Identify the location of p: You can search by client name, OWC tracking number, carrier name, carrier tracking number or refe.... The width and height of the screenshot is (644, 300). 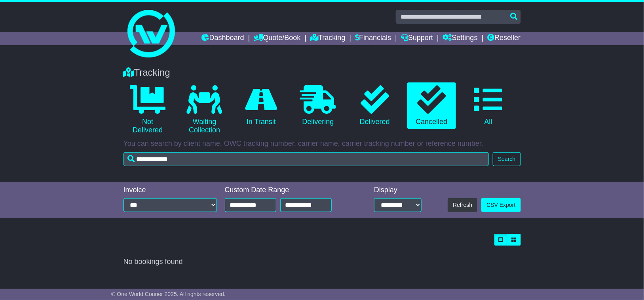
(322, 144).